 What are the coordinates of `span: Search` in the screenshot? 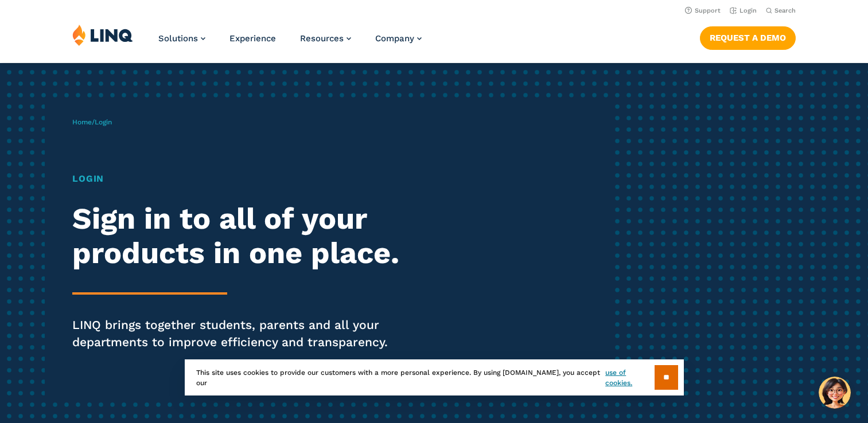 It's located at (785, 10).